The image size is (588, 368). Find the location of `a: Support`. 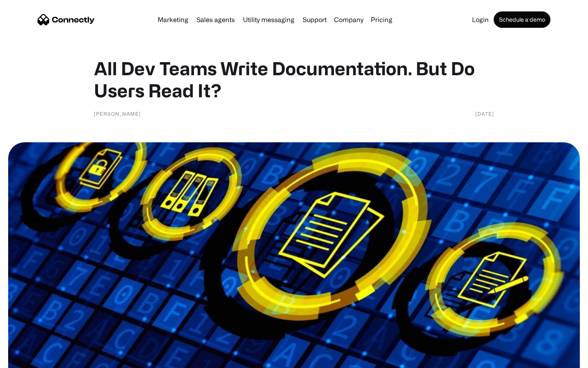

a: Support is located at coordinates (314, 19).